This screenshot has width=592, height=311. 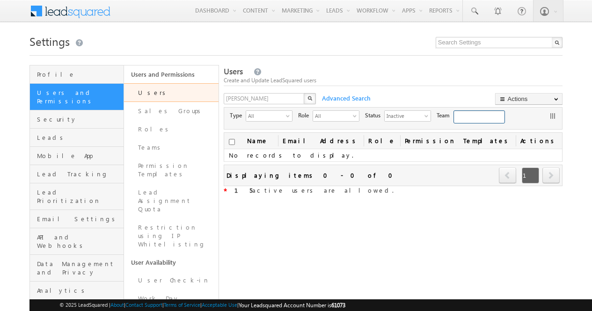 I want to click on a: Email Settings, so click(x=77, y=219).